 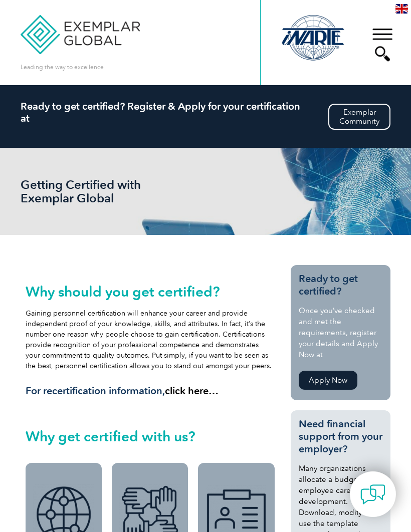 I want to click on h2: Why should you get certified?, so click(x=150, y=291).